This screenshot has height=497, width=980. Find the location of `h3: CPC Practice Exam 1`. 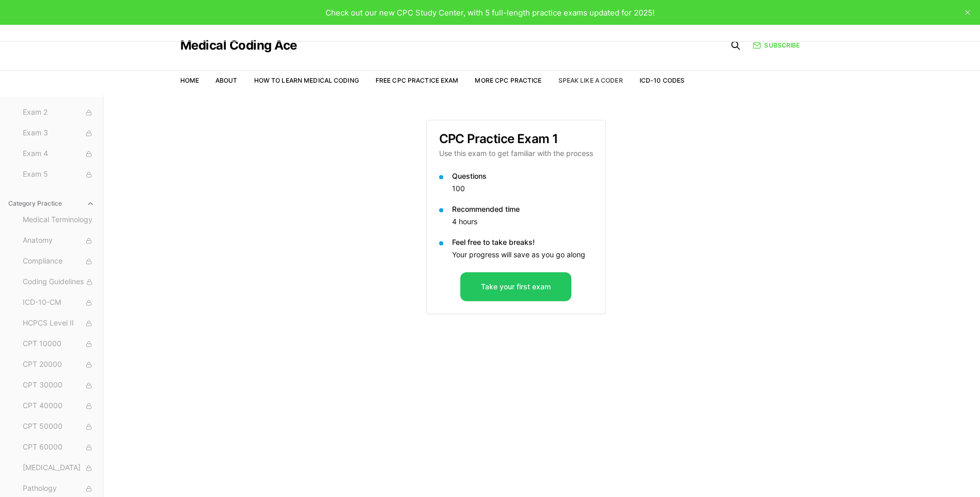

h3: CPC Practice Exam 1 is located at coordinates (516, 139).